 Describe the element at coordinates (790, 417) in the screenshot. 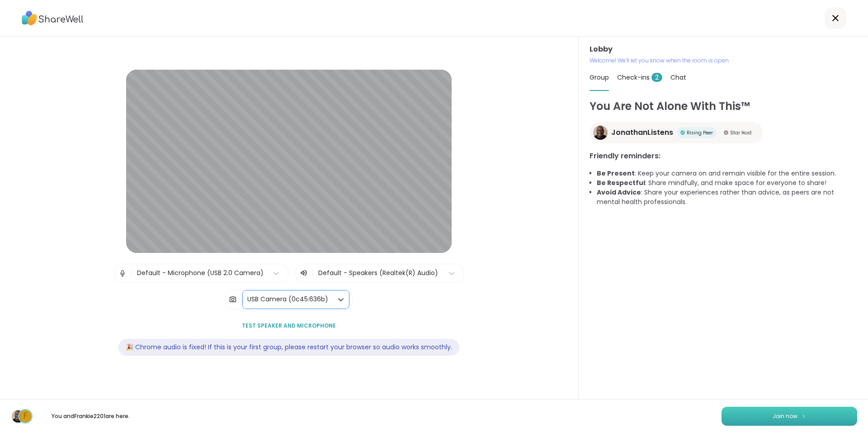

I see `button: Join now` at that location.